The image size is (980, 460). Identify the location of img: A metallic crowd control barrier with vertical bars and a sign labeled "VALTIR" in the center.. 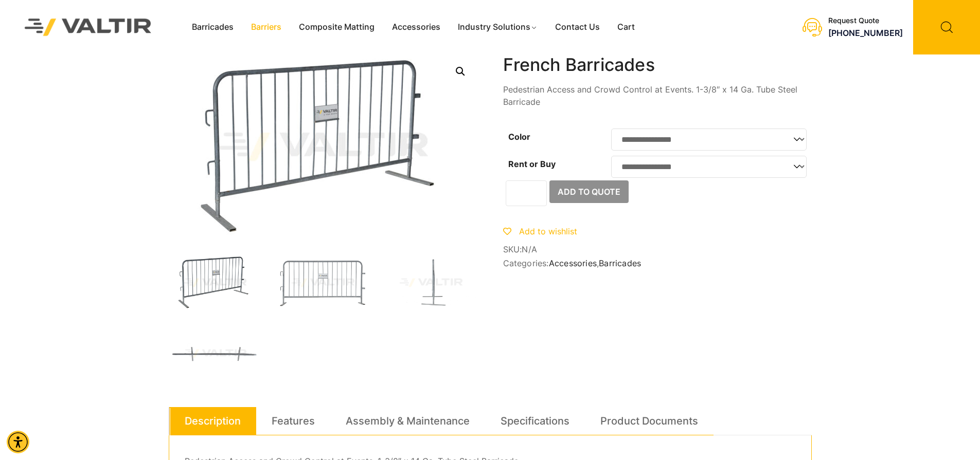
(323, 283).